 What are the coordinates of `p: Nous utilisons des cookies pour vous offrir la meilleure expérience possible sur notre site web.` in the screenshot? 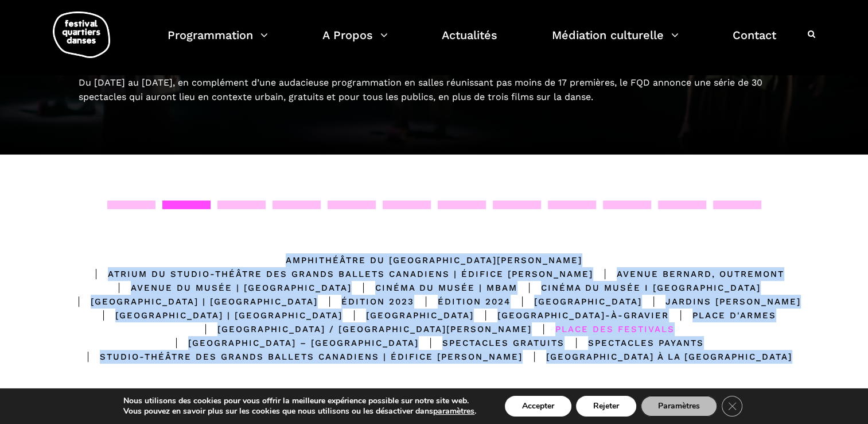 It's located at (300, 401).